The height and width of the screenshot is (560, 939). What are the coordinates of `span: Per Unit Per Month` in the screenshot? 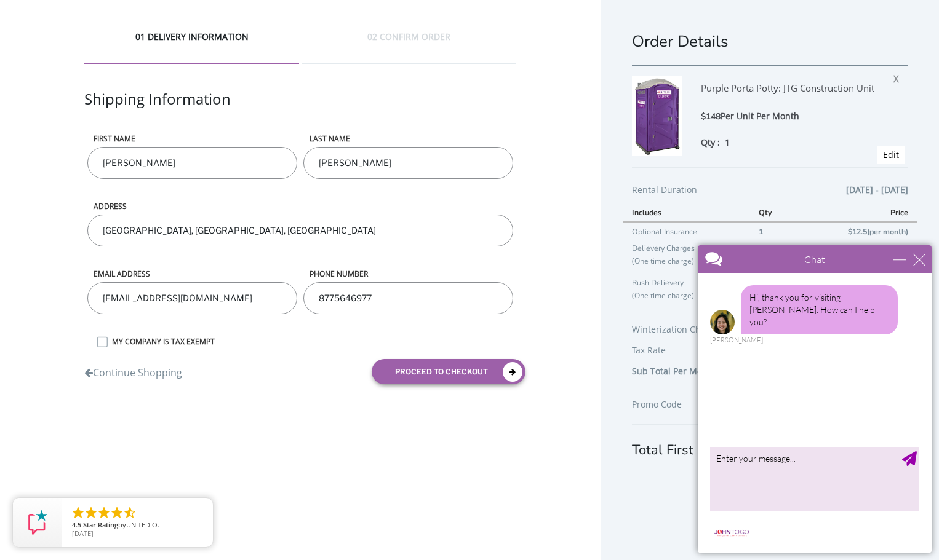 It's located at (760, 115).